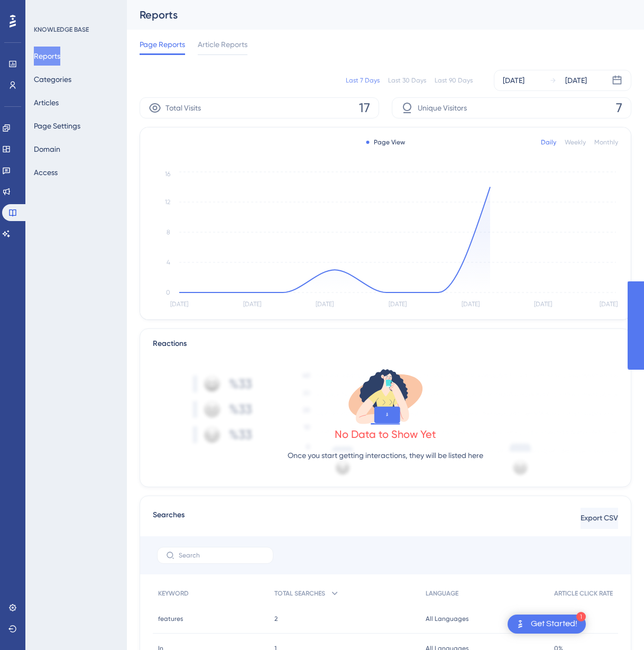 This screenshot has height=650, width=644. Describe the element at coordinates (162, 44) in the screenshot. I see `span: Page Reports` at that location.